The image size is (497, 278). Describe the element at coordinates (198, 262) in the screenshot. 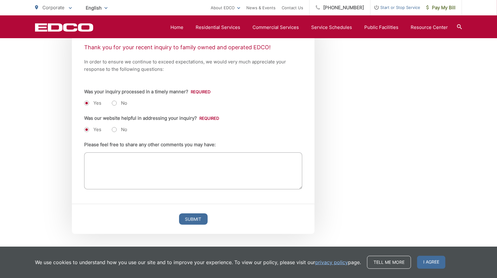

I see `p: We use cookies to understand how you use our site and to improve your experience. To view our pol...` at that location.